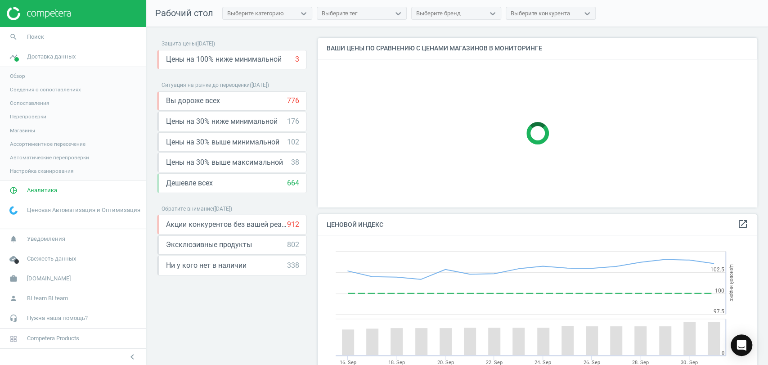 This screenshot has width=768, height=365. Describe the element at coordinates (189, 183) in the screenshot. I see `span: Дешевле всех` at that location.